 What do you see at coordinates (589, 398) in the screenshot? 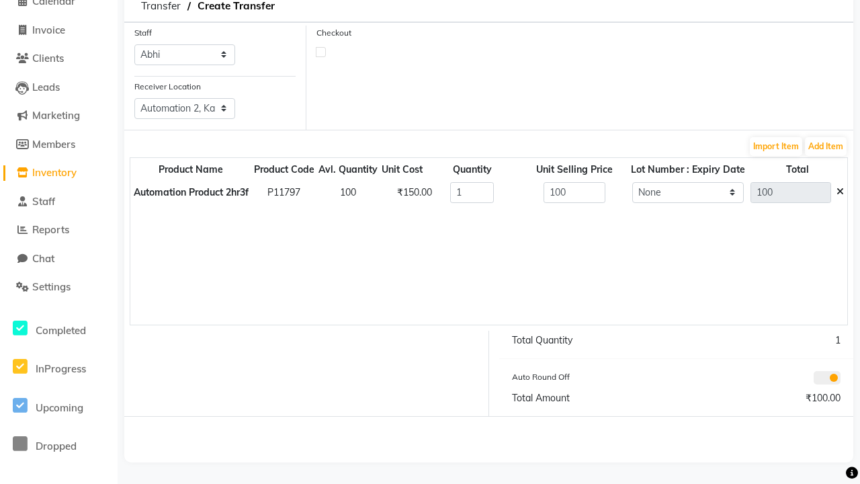
I see `div: Total Amount` at bounding box center [589, 398].